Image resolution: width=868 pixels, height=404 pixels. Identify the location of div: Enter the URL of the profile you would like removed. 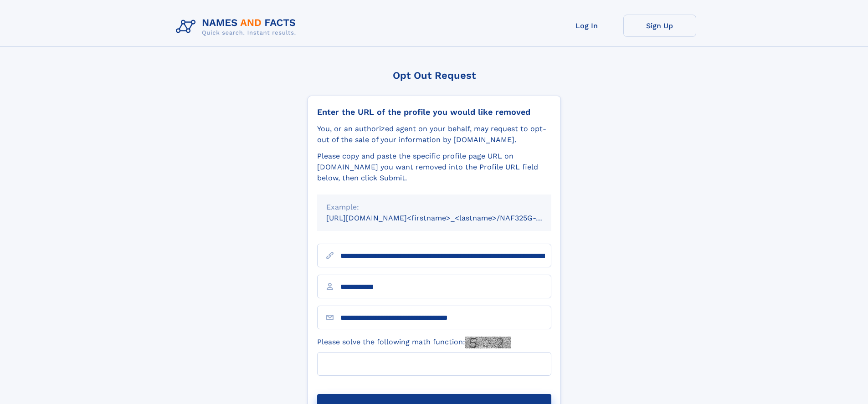
(435, 112).